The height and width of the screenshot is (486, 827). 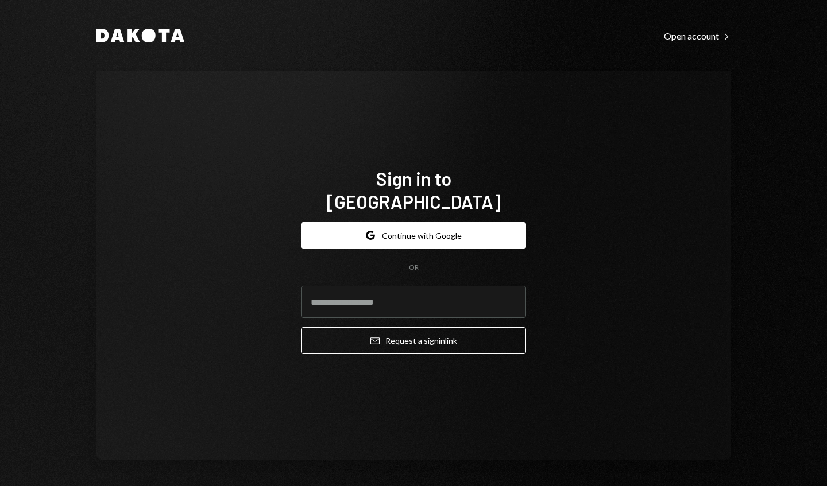 I want to click on button: Continue with Google, so click(x=413, y=235).